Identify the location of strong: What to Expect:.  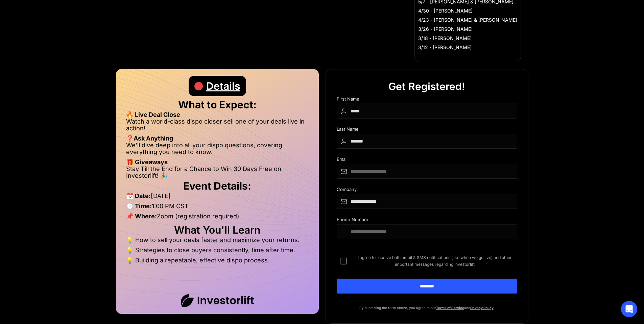
(217, 104).